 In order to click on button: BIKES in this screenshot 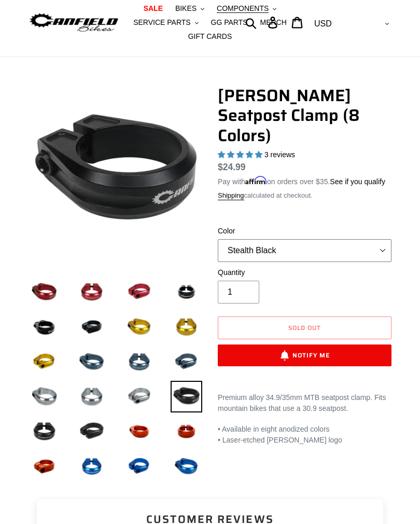, I will do `click(190, 8)`.